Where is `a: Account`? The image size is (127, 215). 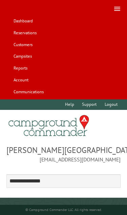
a: Account is located at coordinates (21, 80).